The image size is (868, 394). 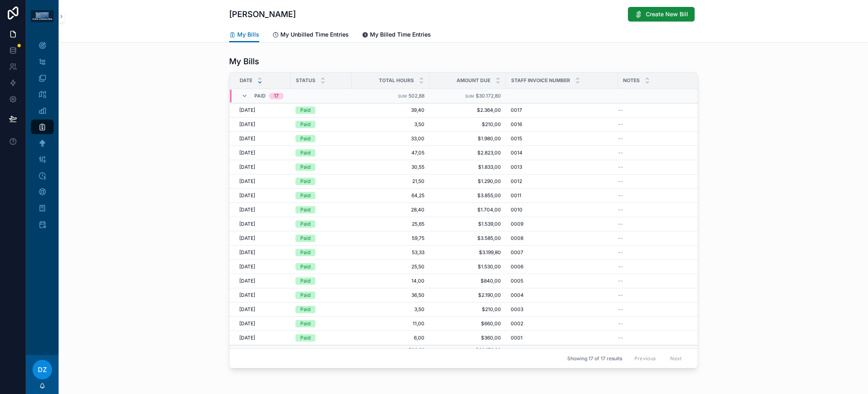 What do you see at coordinates (594, 358) in the screenshot?
I see `span: Showing 17 of 17 results` at bounding box center [594, 358].